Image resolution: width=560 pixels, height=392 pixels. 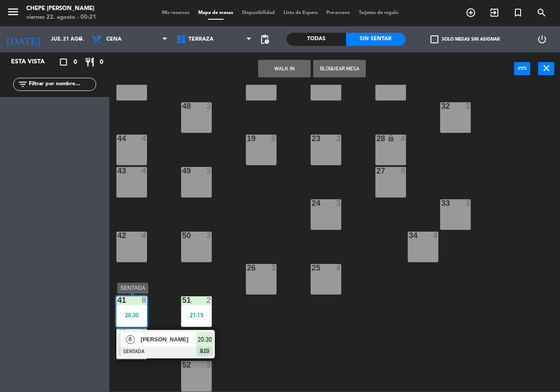 I want to click on button: WALK IN, so click(x=285, y=69).